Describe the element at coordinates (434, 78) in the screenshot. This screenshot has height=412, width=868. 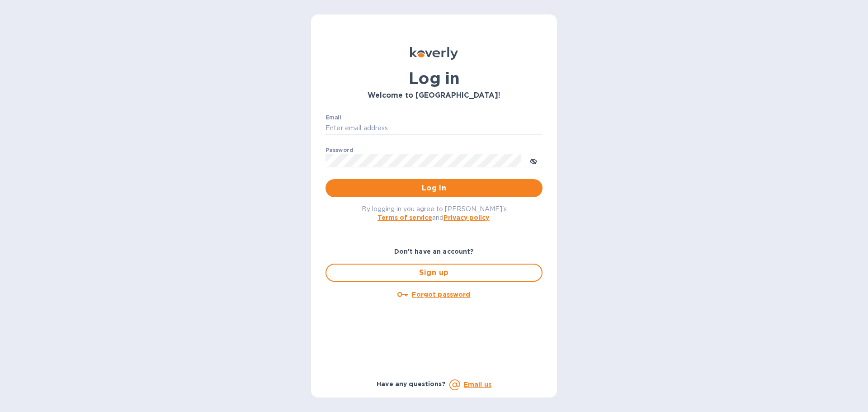
I see `h1: Log in` at that location.